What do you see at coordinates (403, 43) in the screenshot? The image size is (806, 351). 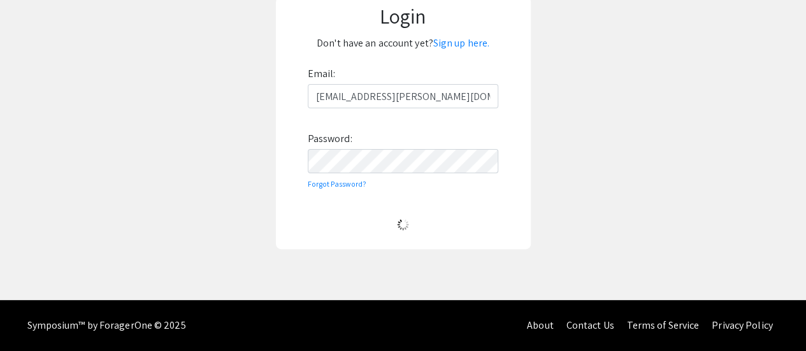 I see `p: Don't have an account yet?` at bounding box center [403, 43].